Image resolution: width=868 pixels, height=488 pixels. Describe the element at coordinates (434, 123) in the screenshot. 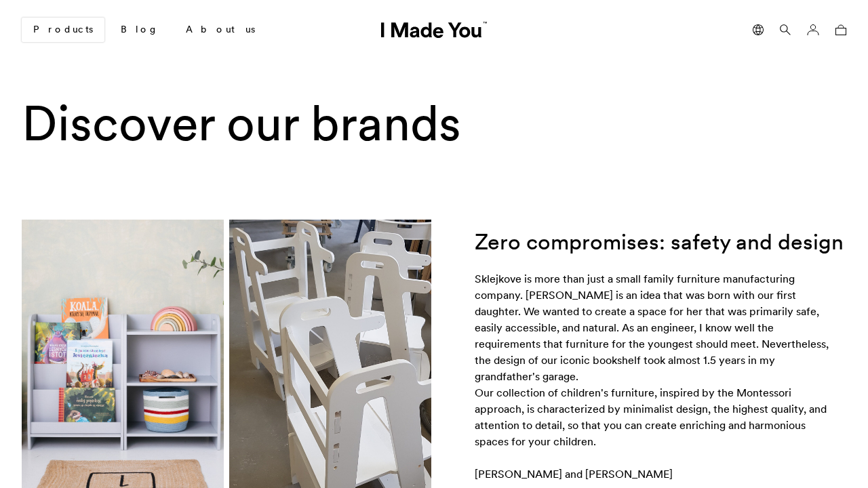

I see `h1: Discover our brands` at that location.